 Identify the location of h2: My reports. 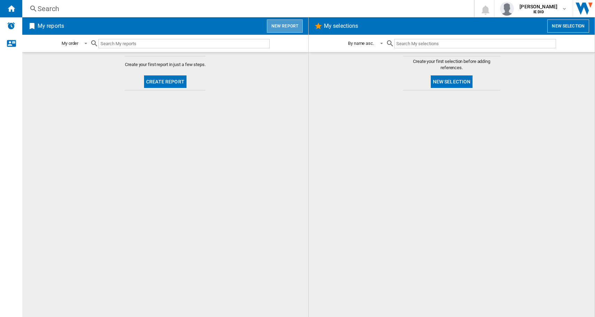
(51, 26).